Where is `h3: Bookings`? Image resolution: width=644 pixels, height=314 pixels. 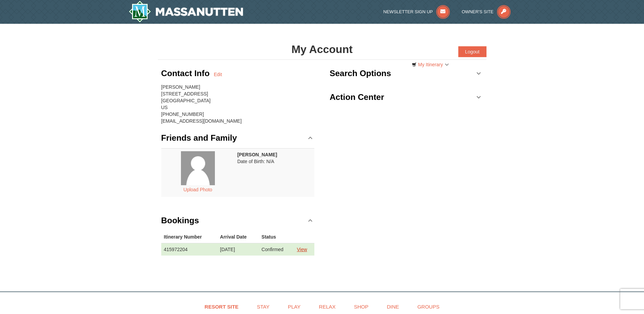
h3: Bookings is located at coordinates (180, 220).